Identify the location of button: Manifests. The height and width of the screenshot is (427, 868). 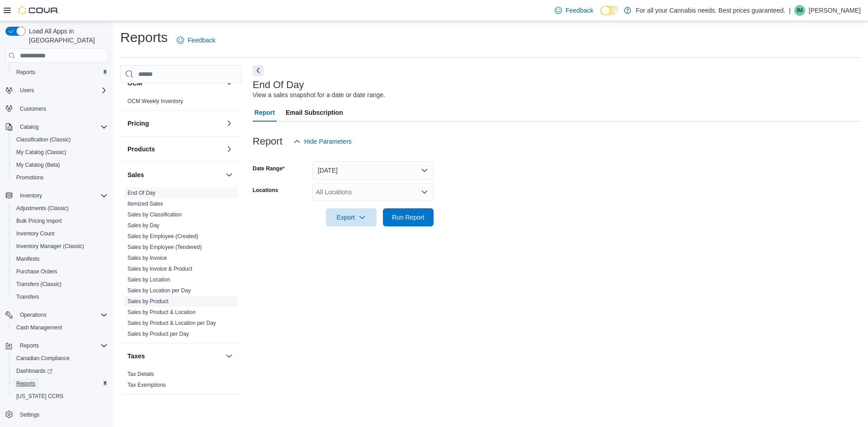
(60, 259).